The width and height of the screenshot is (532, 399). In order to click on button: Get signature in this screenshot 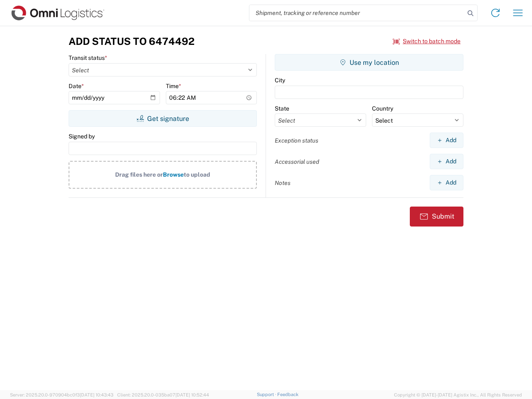, I will do `click(163, 118)`.